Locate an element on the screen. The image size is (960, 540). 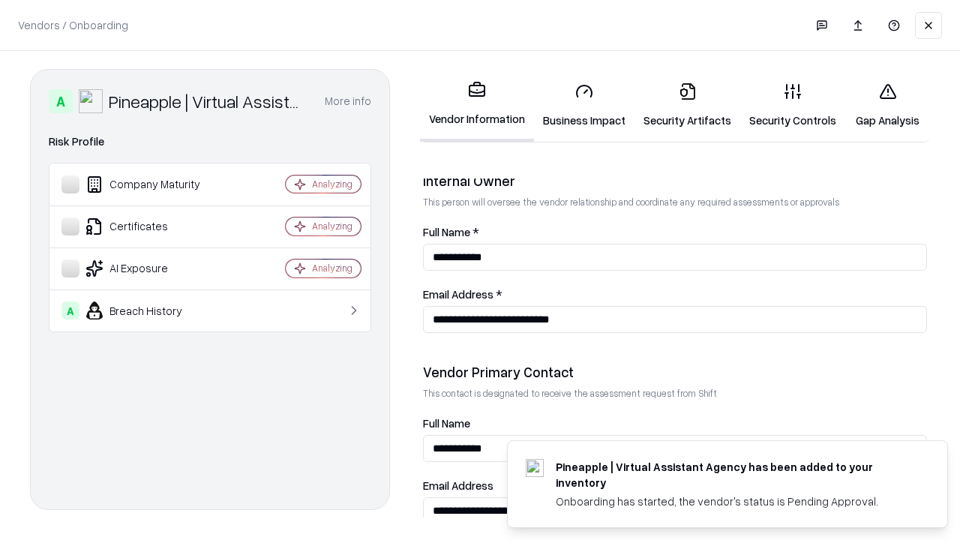
div: Breach History is located at coordinates (151, 311).